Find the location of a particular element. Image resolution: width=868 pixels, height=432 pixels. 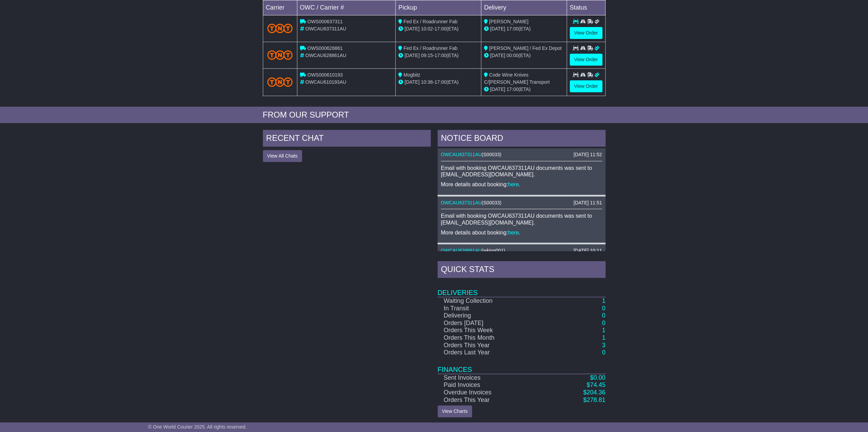

td: Orders This Month is located at coordinates (494, 338).